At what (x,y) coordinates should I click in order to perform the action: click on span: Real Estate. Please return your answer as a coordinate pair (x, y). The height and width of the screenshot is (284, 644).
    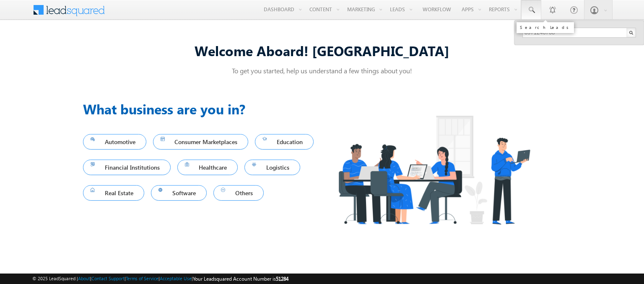
    Looking at the image, I should click on (113, 192).